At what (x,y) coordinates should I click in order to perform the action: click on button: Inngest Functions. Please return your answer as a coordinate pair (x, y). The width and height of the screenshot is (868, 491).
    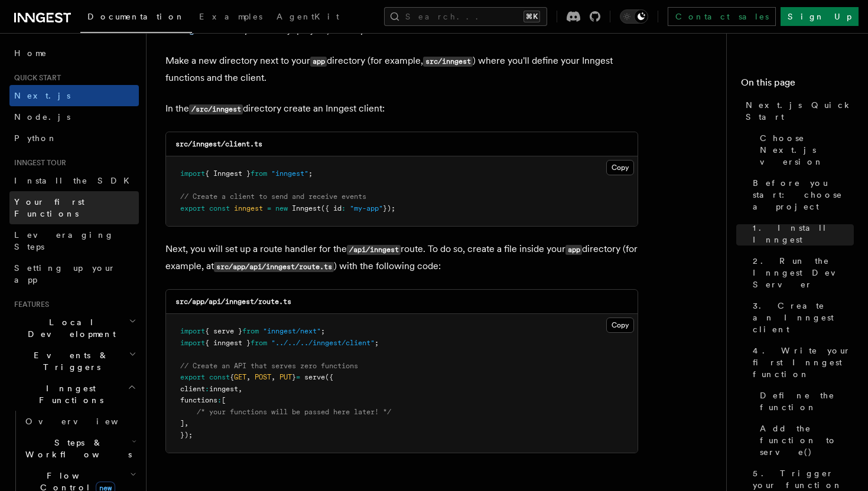
    Looking at the image, I should click on (74, 395).